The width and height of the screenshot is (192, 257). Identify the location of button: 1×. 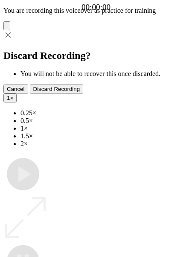
(10, 98).